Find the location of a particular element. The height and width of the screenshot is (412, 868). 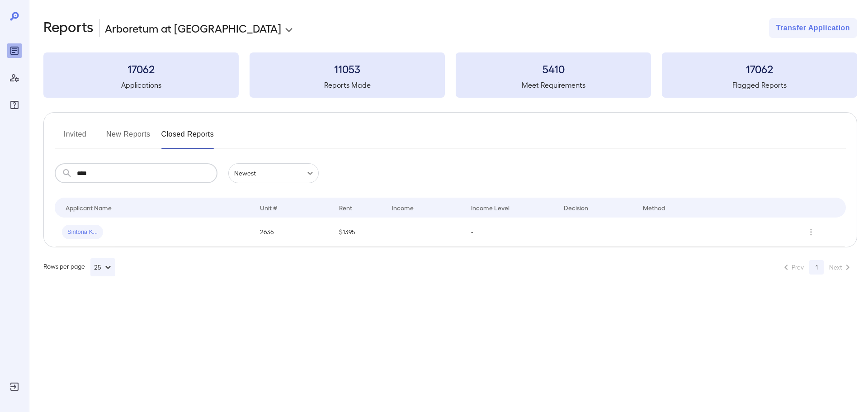

div: Log Out is located at coordinates (15, 387).